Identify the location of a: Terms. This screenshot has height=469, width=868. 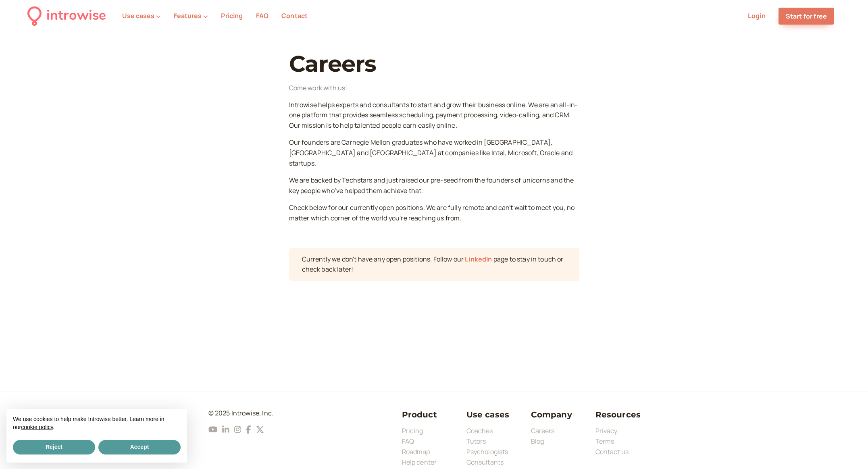
(605, 441).